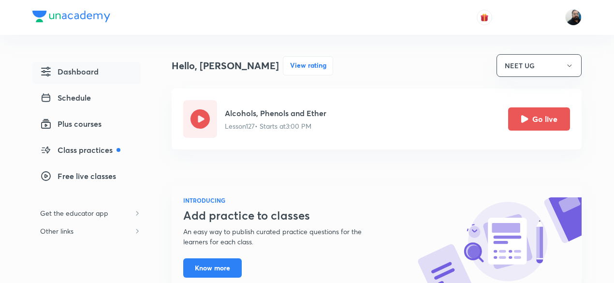 Image resolution: width=614 pixels, height=283 pixels. I want to click on span: Class practices, so click(80, 150).